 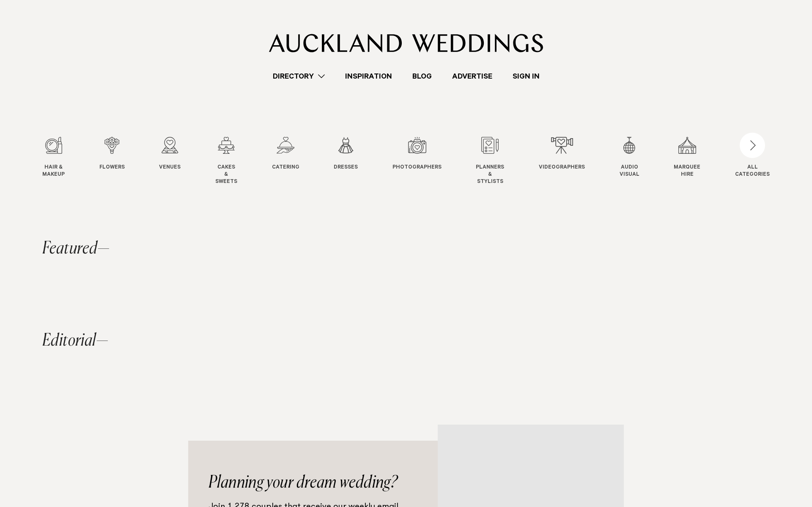 I want to click on swiper-slide: 9 / 12, so click(x=570, y=161).